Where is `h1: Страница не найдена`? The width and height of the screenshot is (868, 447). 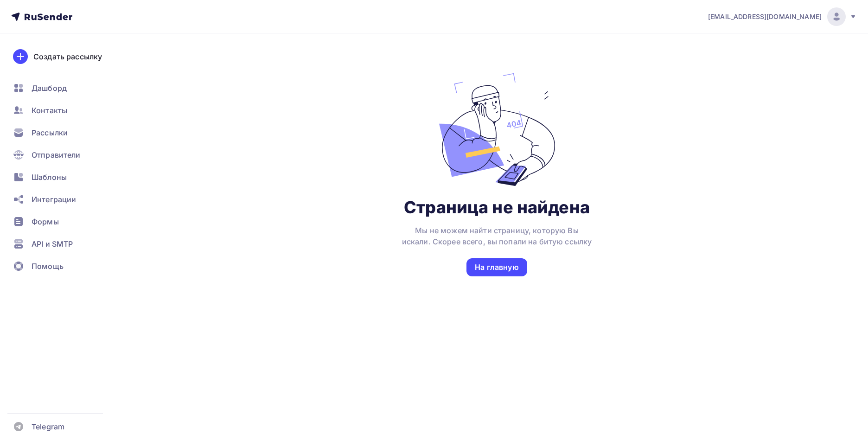 h1: Страница не найдена is located at coordinates (496, 208).